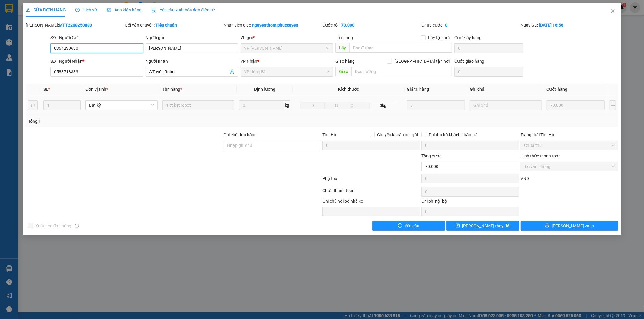  Describe the element at coordinates (232, 72) in the screenshot. I see `span: user-add` at that location.